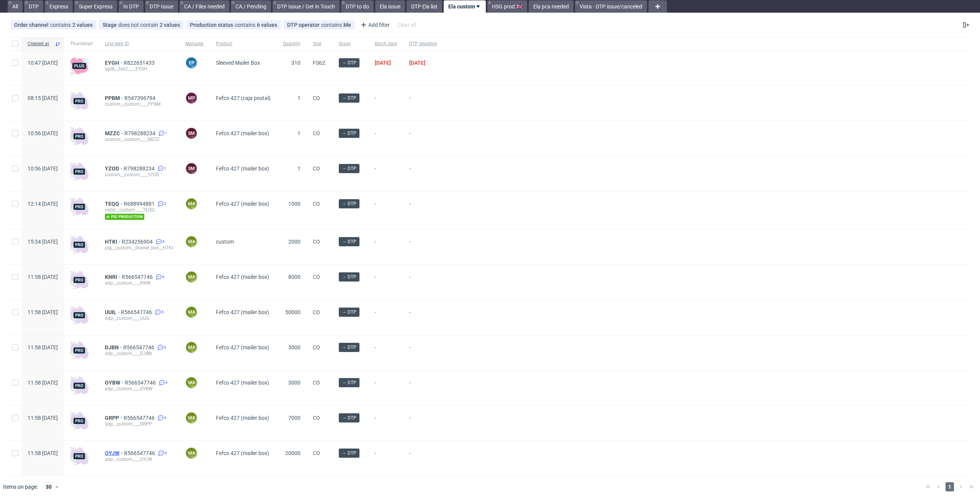  What do you see at coordinates (114, 63) in the screenshot?
I see `span: EYGH` at bounding box center [114, 63].